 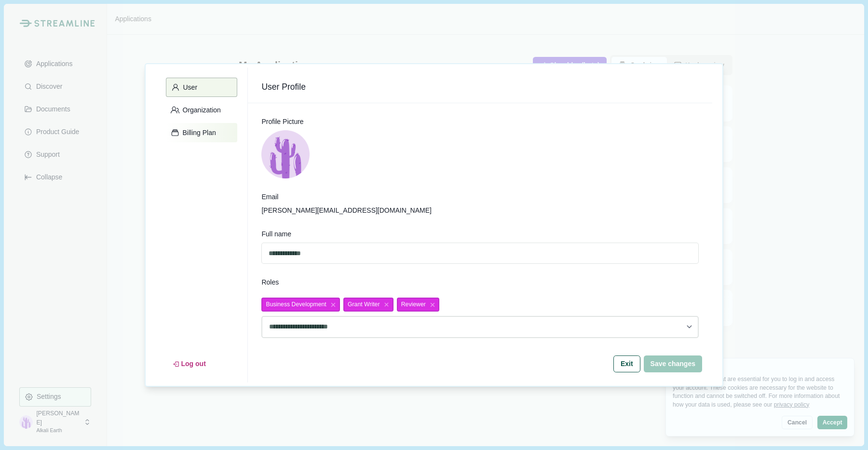 I want to click on span: Grant Writer, so click(x=363, y=304).